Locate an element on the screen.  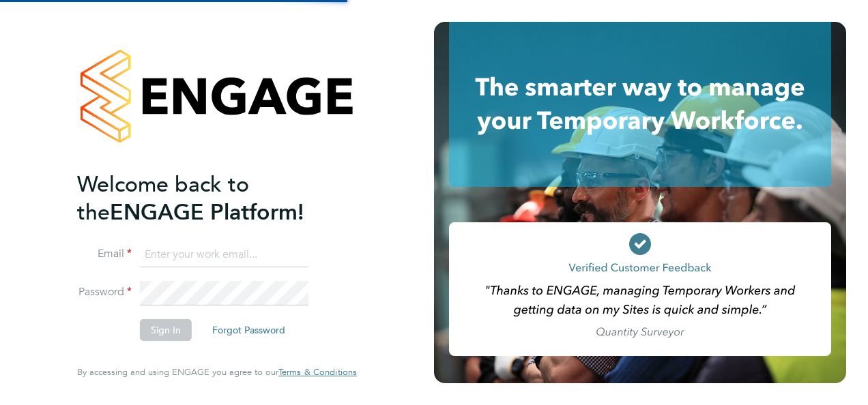
input: Enter your work email... is located at coordinates (224, 255).